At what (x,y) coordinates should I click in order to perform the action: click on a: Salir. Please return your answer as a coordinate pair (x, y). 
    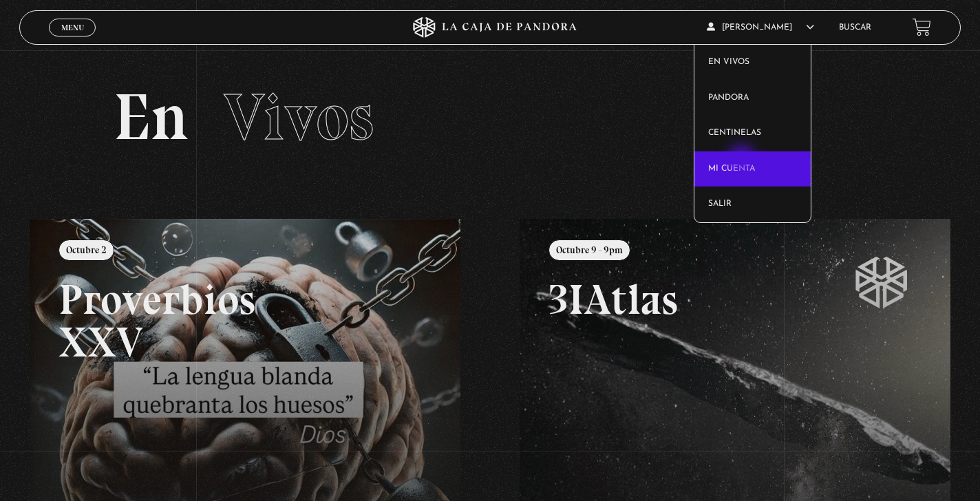
    Looking at the image, I should click on (752, 205).